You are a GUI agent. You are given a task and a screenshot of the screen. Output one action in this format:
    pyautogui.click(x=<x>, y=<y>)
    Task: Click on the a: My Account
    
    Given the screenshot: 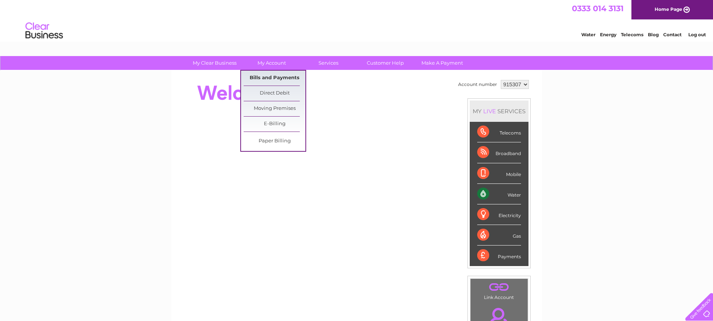 What is the action you would take?
    pyautogui.click(x=271, y=63)
    